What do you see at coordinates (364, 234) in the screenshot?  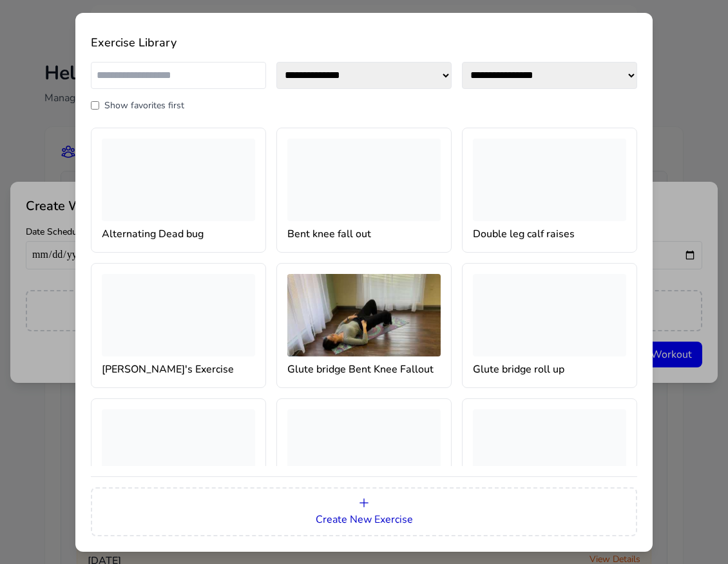 I see `h4: Bent knee fall out` at bounding box center [364, 234].